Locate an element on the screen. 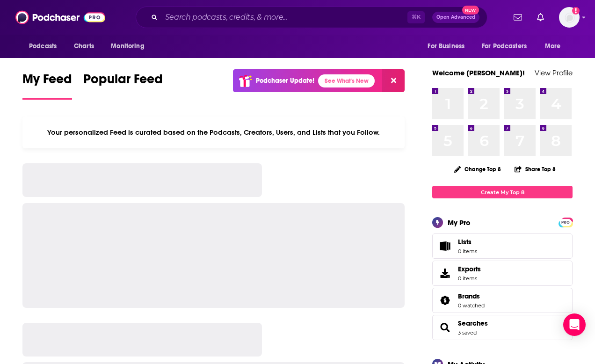 Image resolution: width=595 pixels, height=364 pixels. span: PRO is located at coordinates (565, 222).